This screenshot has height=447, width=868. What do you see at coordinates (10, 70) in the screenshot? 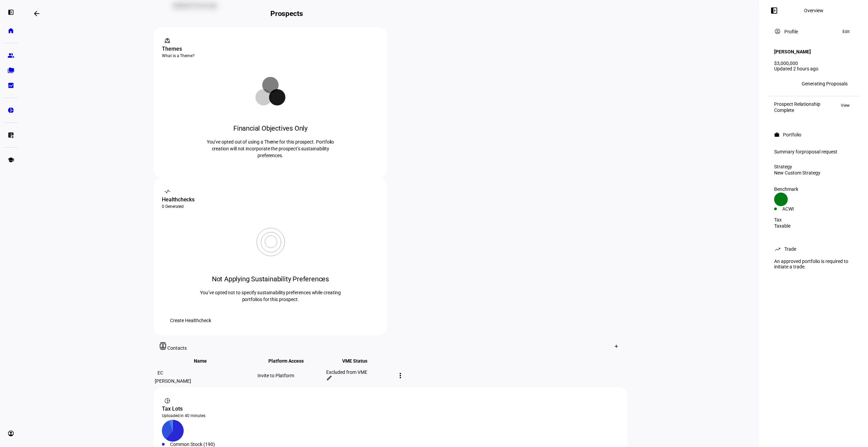
I see `eth-mat-symbol: folder_copy` at bounding box center [10, 70].